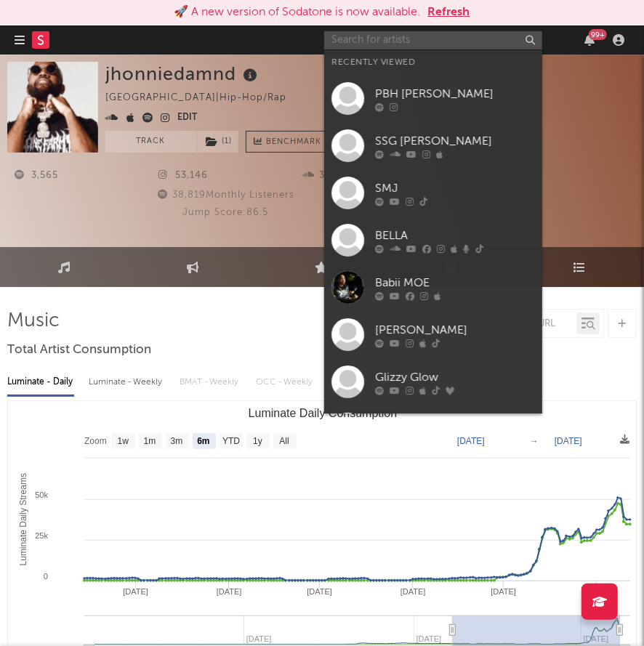 The height and width of the screenshot is (646, 644). I want to click on text: 25k, so click(41, 535).